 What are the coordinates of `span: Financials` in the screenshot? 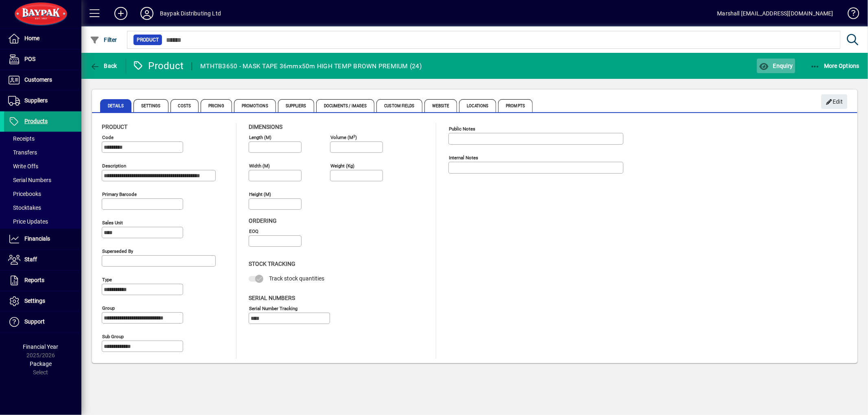 It's located at (37, 239).